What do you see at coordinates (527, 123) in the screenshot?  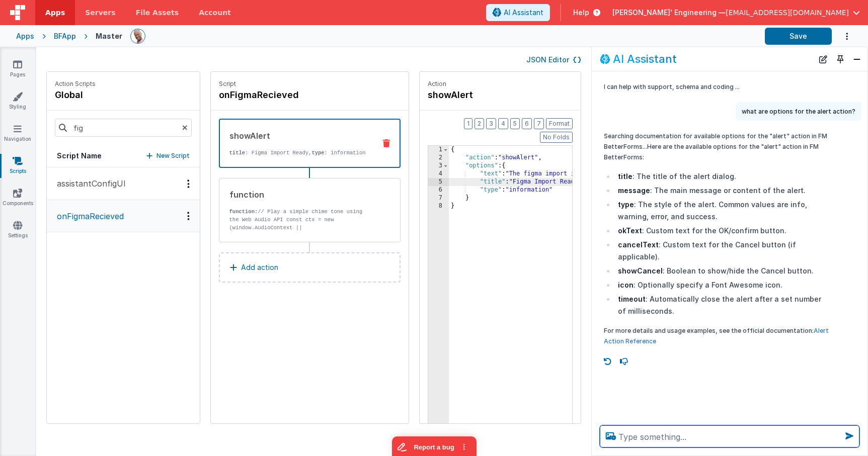 I see `button: 6` at bounding box center [527, 123].